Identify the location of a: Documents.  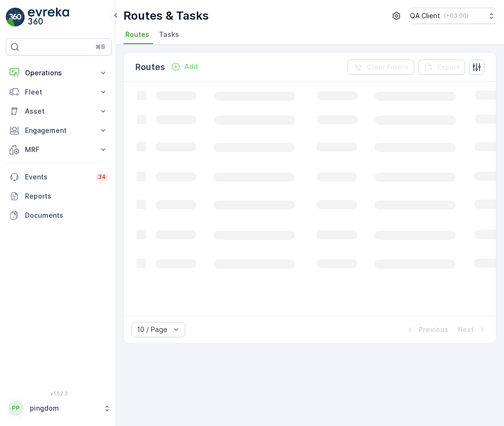
(59, 215).